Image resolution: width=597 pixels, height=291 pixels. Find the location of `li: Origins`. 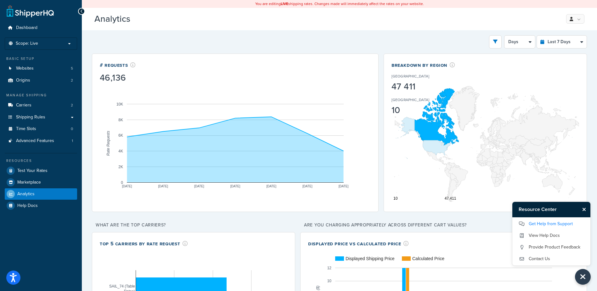

li: Origins is located at coordinates (41, 80).